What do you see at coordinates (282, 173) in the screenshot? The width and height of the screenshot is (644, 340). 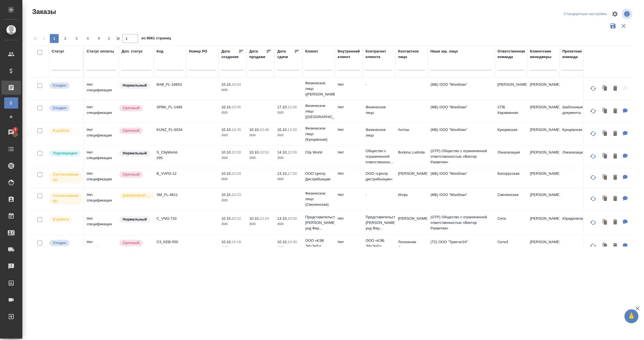 I see `p: 13.10,` at bounding box center [282, 173].